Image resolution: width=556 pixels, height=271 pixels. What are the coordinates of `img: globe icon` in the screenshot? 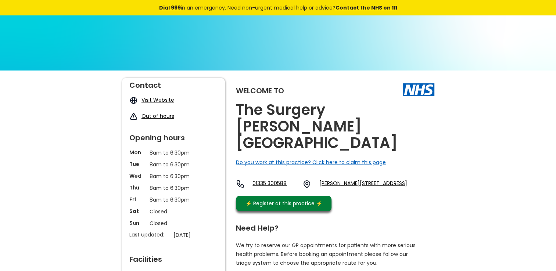 It's located at (133, 100).